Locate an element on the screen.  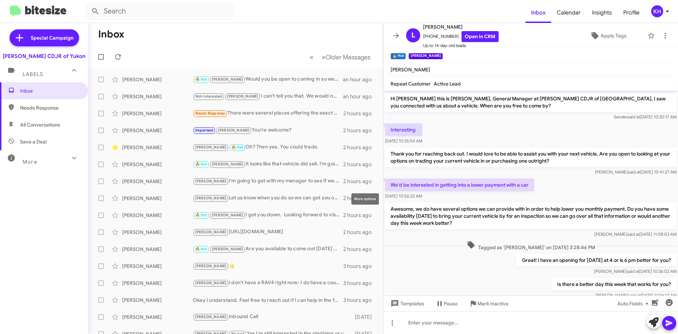
span: Auto Fields is located at coordinates (634, 303).